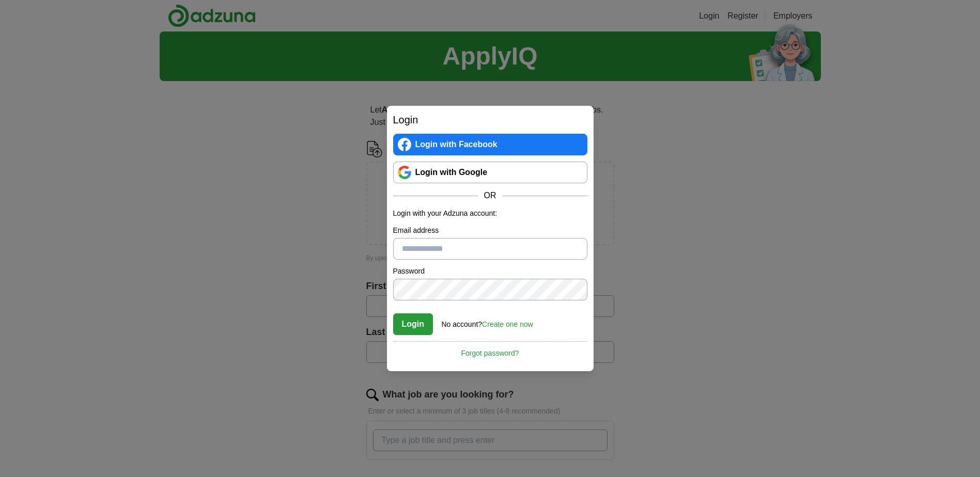 Image resolution: width=980 pixels, height=477 pixels. I want to click on a: Create one now, so click(507, 324).